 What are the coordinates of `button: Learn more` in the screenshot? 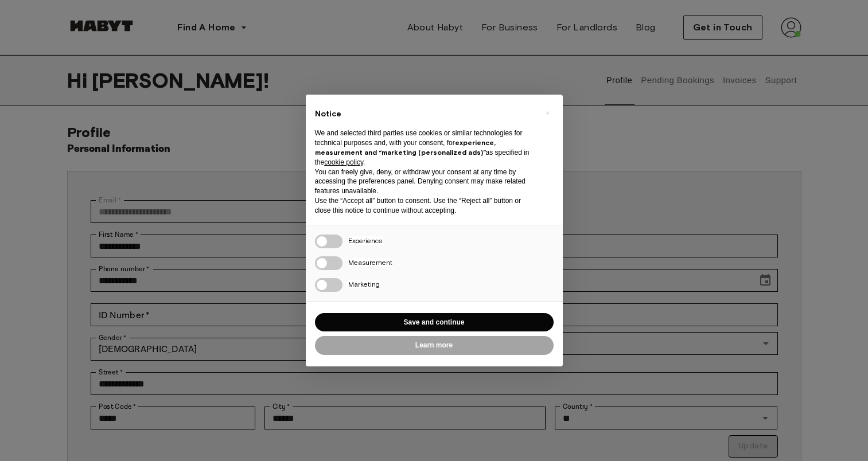 It's located at (434, 345).